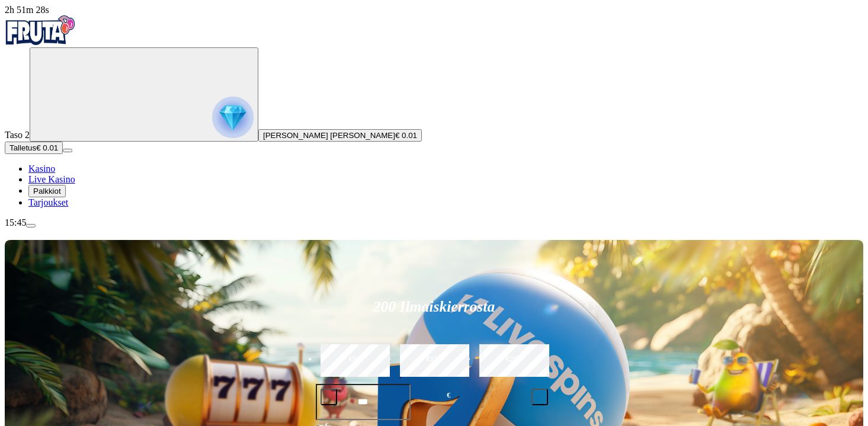  What do you see at coordinates (41, 169) in the screenshot?
I see `span: Kasino` at bounding box center [41, 169].